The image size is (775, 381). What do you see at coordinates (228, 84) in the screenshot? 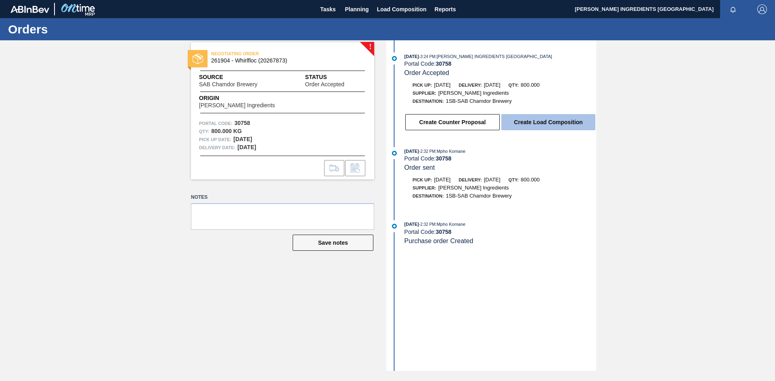
I see `span: SAB Chamdor Brewery` at bounding box center [228, 84].